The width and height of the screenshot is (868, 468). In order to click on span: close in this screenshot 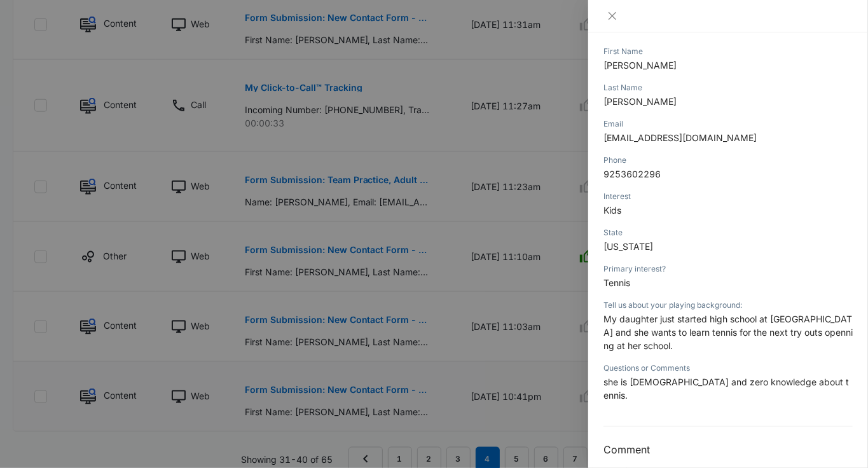, I will do `click(612, 16)`.